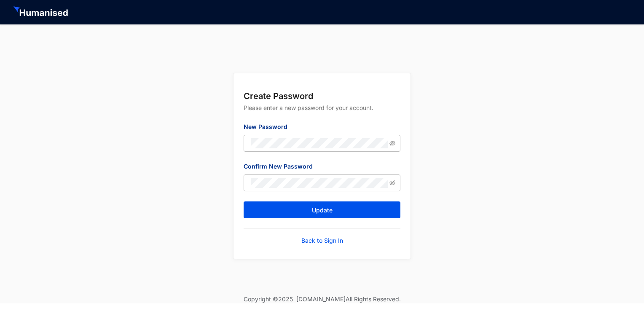 The width and height of the screenshot is (644, 311). I want to click on img: HeaderHumanisedNameIcon.51e74e20af0cdc04d39a069d6394d6d9.svg, so click(41, 12).